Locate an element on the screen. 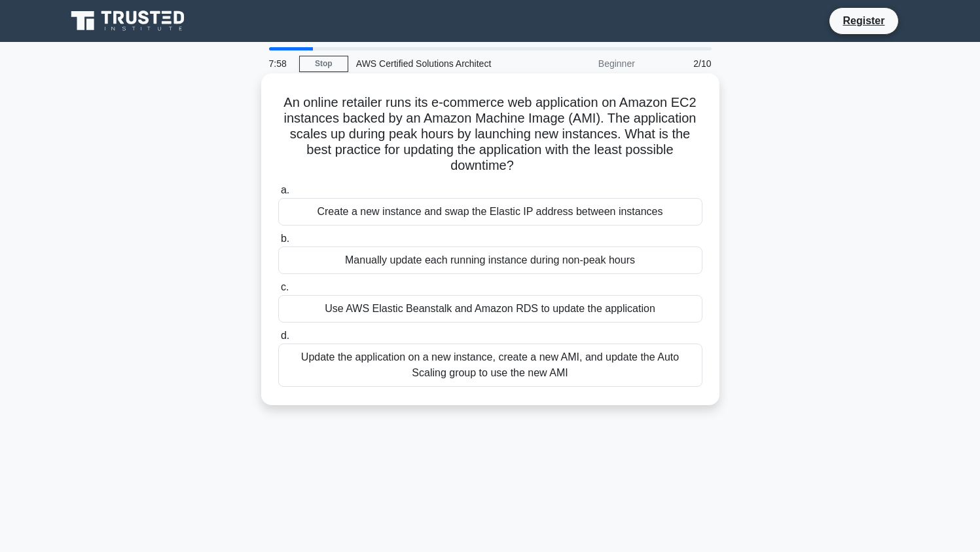  span: a. is located at coordinates (285, 190).